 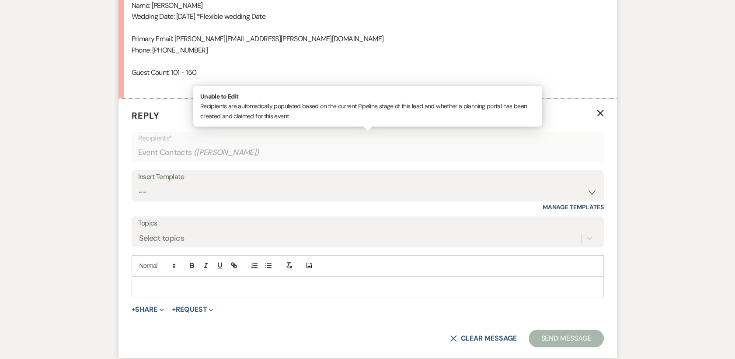 What do you see at coordinates (566, 338) in the screenshot?
I see `button: Send Message` at bounding box center [566, 338].